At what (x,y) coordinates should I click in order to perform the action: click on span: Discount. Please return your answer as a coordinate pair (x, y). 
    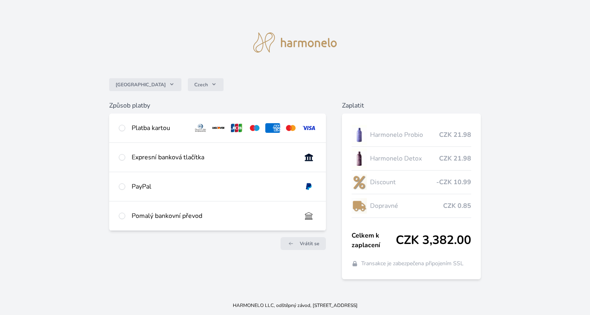
    Looking at the image, I should click on (404, 182).